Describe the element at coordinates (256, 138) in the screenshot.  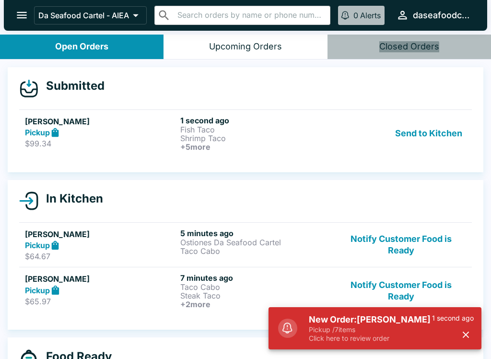
I see `p: Shrimp Taco` at that location.